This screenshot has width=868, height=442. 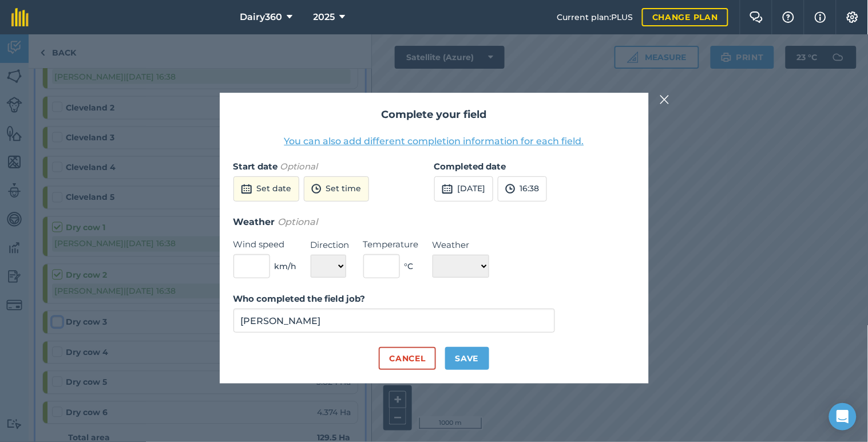 What do you see at coordinates (20, 17) in the screenshot?
I see `img: fieldmargin Logo` at bounding box center [20, 17].